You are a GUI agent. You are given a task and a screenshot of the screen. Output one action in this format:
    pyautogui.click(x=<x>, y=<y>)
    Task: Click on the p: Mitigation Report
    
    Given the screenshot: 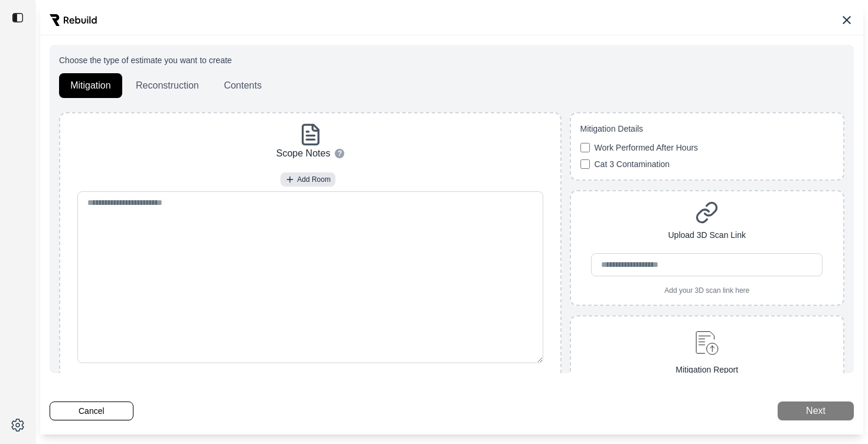 What is the action you would take?
    pyautogui.click(x=707, y=370)
    